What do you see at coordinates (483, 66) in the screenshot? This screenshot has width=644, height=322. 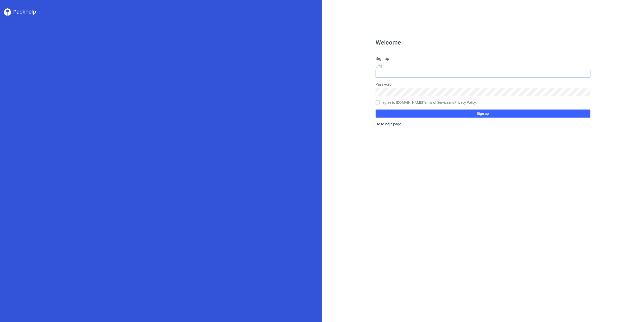 I see `label: Email` at bounding box center [483, 66].